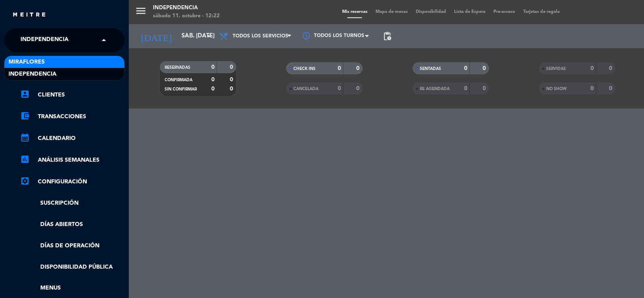  What do you see at coordinates (72, 95) in the screenshot?
I see `a: account_boxClientes` at bounding box center [72, 95].